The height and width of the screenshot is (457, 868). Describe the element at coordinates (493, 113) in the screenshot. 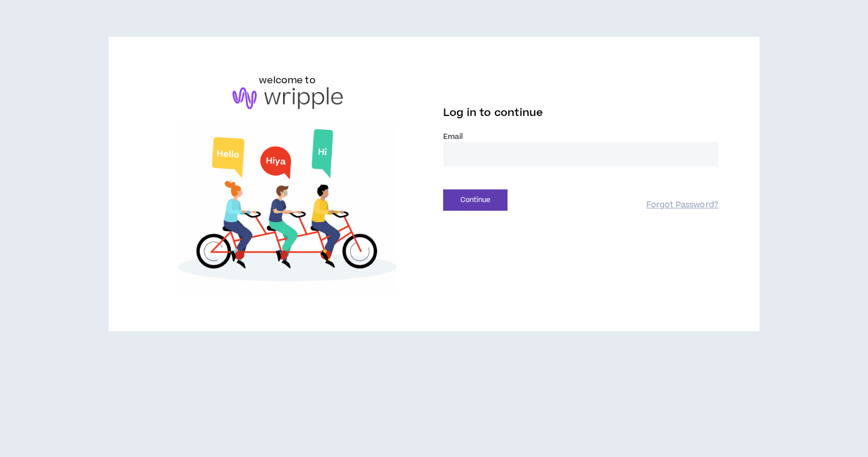

I see `span: Log in to continue` at that location.